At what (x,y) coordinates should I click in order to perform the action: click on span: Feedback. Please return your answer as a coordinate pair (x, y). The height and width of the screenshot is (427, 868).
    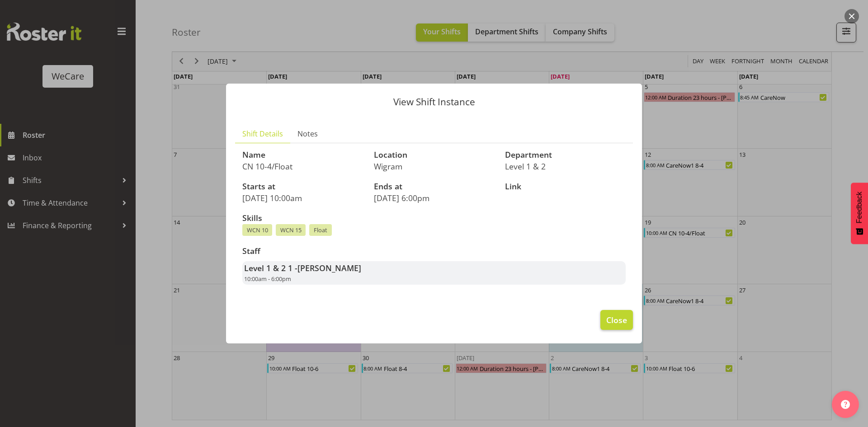
    Looking at the image, I should click on (860, 207).